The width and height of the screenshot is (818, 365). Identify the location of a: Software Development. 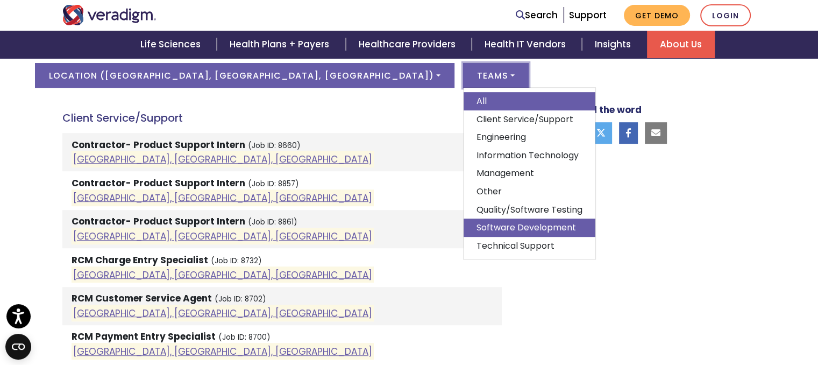
(529, 228).